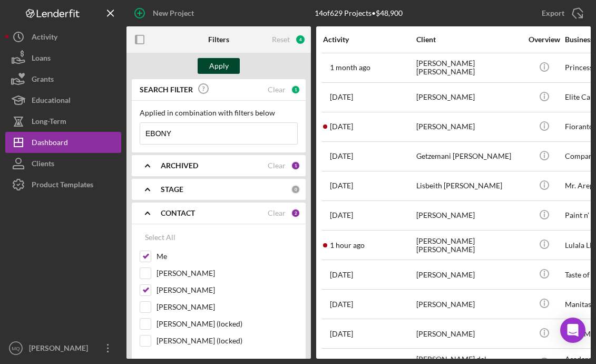 The width and height of the screenshot is (596, 364). I want to click on time: 2025-08-19 23:36, so click(341, 304).